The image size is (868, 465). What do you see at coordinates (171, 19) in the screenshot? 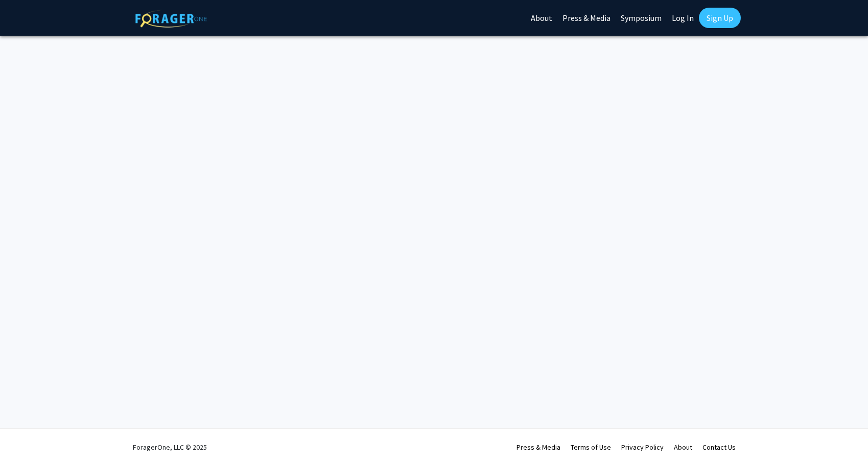
I see `img: ForagerOne Logo` at bounding box center [171, 19].